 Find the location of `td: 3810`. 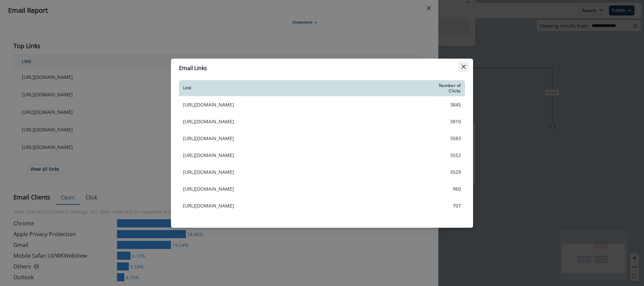

td: 3810 is located at coordinates (448, 121).